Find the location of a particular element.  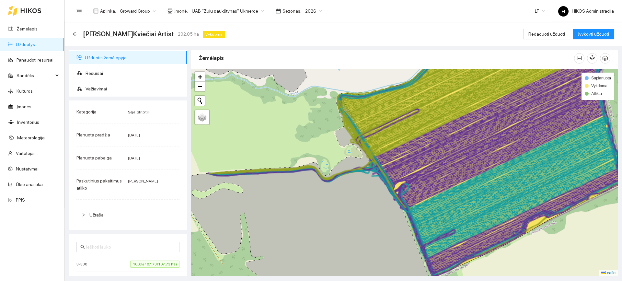

span: LT is located at coordinates (540, 11).